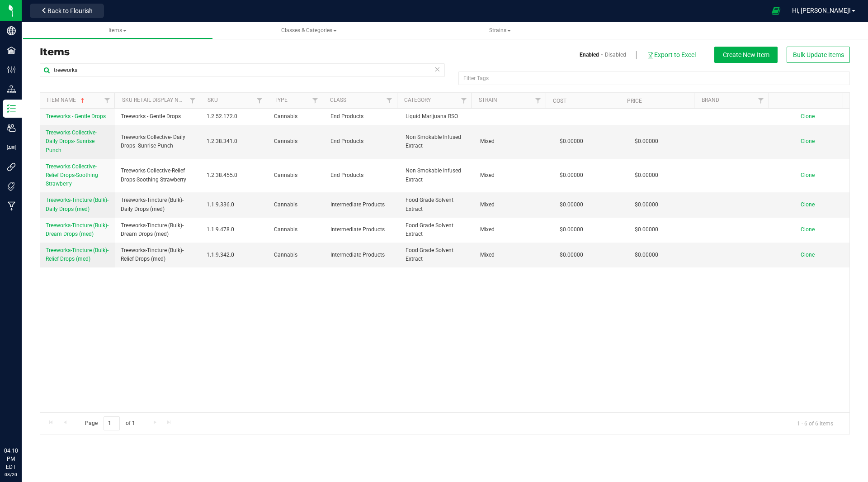 Image resolution: width=868 pixels, height=482 pixels. Describe the element at coordinates (500, 30) in the screenshot. I see `span: Strains` at that location.